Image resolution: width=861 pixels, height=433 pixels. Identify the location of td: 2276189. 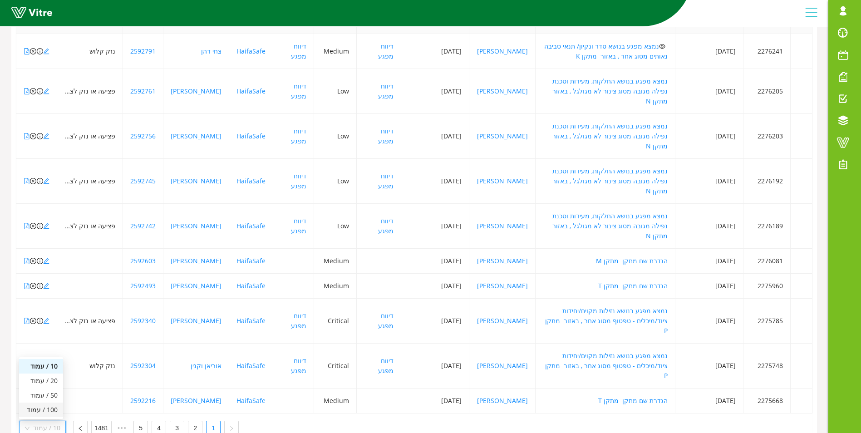
(767, 226).